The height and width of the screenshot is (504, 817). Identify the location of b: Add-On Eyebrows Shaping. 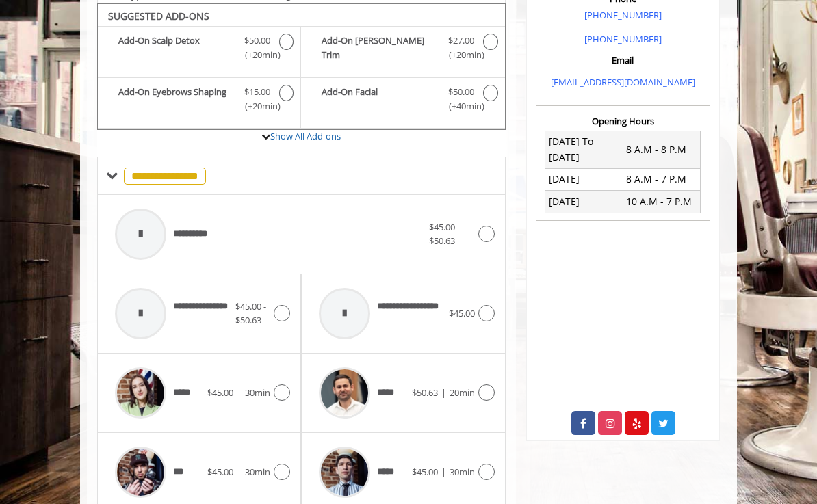
(176, 99).